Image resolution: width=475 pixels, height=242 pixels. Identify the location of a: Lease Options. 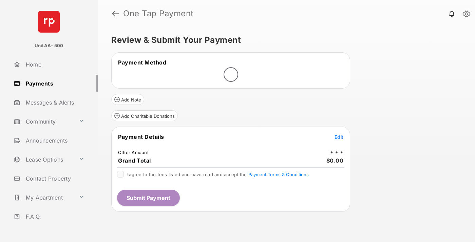
(43, 159).